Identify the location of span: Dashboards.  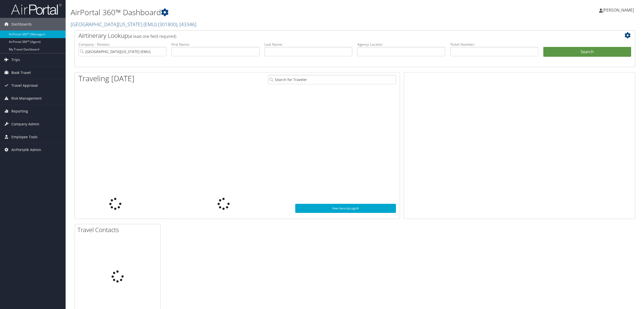
(22, 24).